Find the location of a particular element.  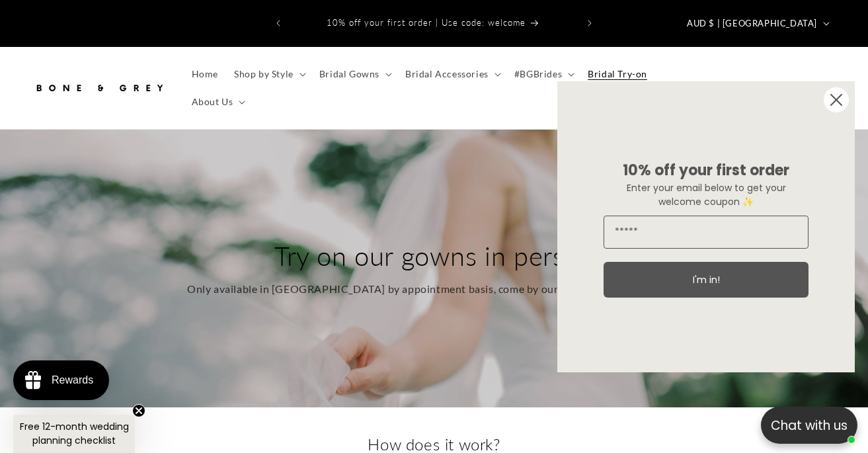

span: About Us is located at coordinates (213, 101).